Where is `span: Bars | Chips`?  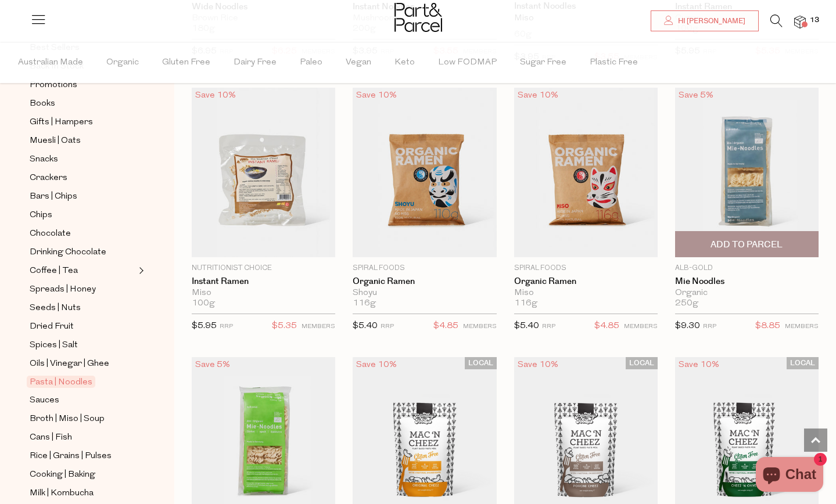 span: Bars | Chips is located at coordinates (53, 197).